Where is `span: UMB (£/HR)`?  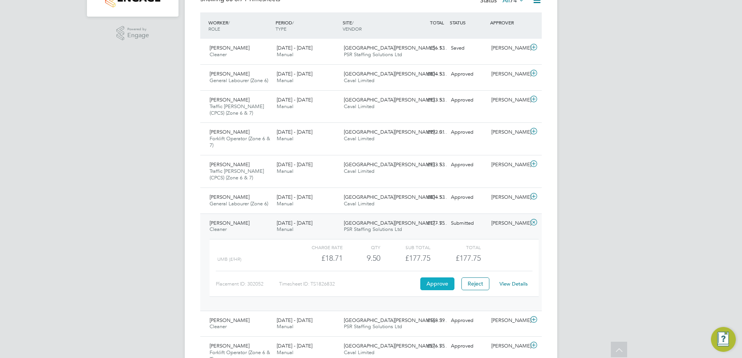 span: UMB (£/HR) is located at coordinates (229, 260).